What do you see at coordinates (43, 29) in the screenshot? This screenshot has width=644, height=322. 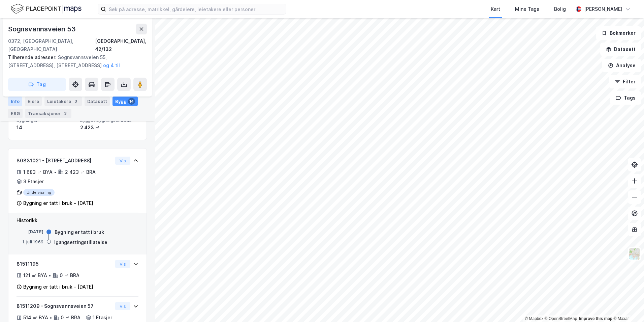 I see `div: Sognsvannsveien 53` at bounding box center [43, 29].